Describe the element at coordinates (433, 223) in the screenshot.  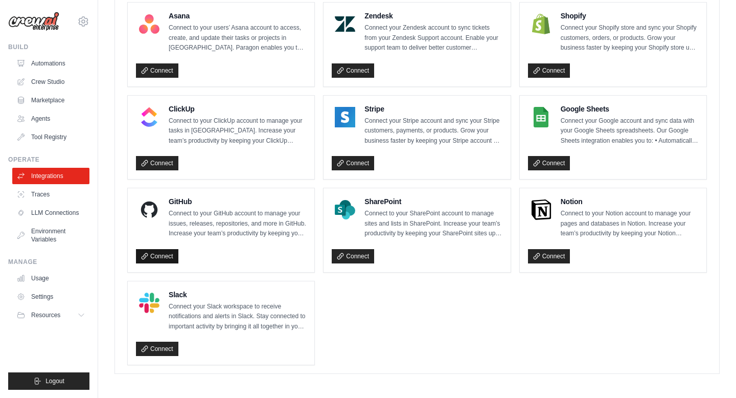
I see `p: Connect to your SharePoint account to manage sites and lists in SharePoint. Increase your team’s ...` at that location.